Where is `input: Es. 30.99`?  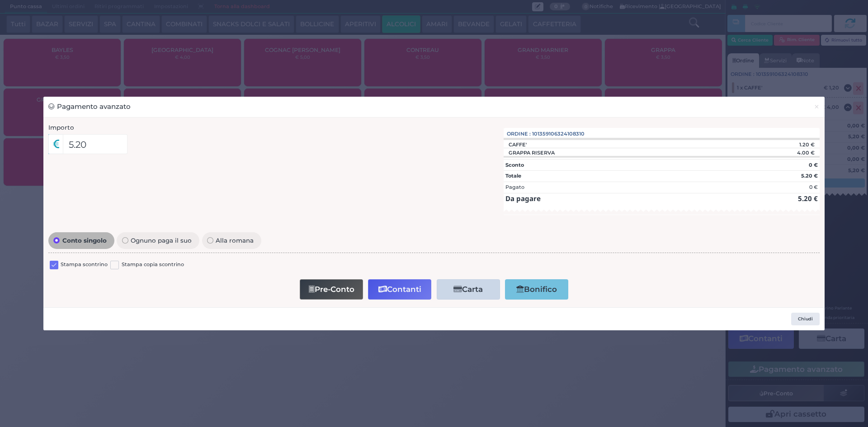 input: Es. 30.99 is located at coordinates (95, 144).